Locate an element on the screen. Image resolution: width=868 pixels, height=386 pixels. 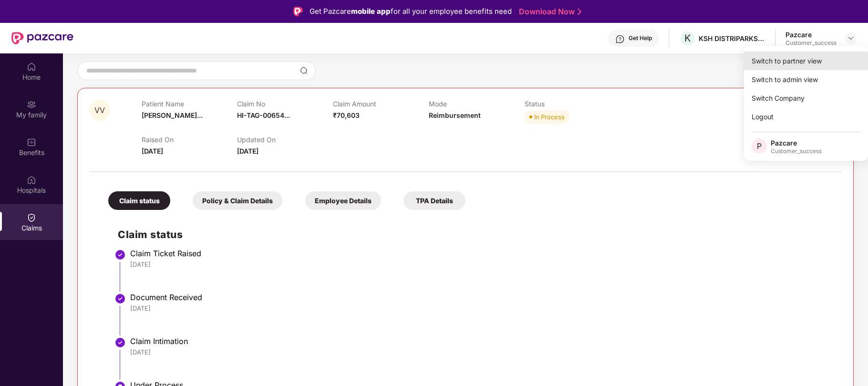
span: VV is located at coordinates (100, 110).